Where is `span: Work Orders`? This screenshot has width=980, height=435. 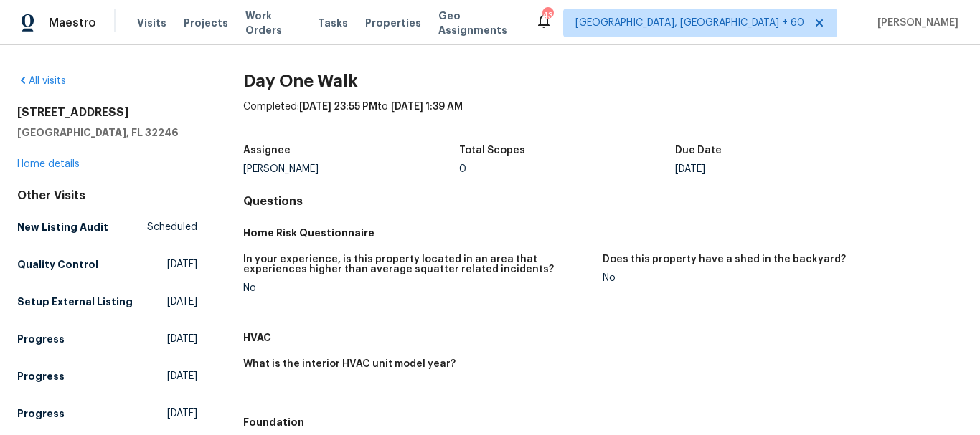 span: Work Orders is located at coordinates (273, 23).